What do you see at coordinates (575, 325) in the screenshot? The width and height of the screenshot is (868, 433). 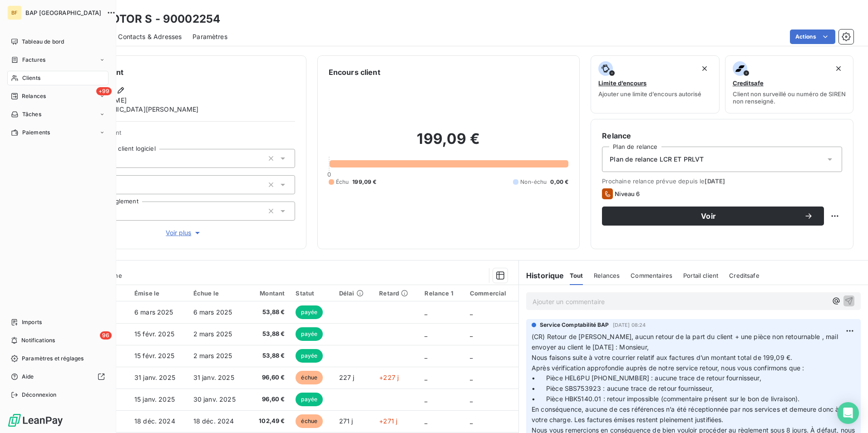 I see `span: Service Comptabilité BAP` at bounding box center [575, 325].